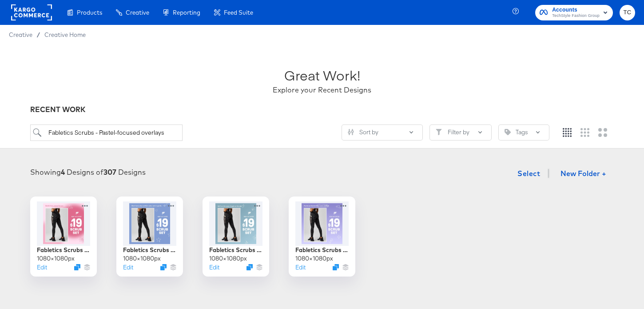 This screenshot has width=644, height=309. Describe the element at coordinates (529, 173) in the screenshot. I see `span: Select` at that location.